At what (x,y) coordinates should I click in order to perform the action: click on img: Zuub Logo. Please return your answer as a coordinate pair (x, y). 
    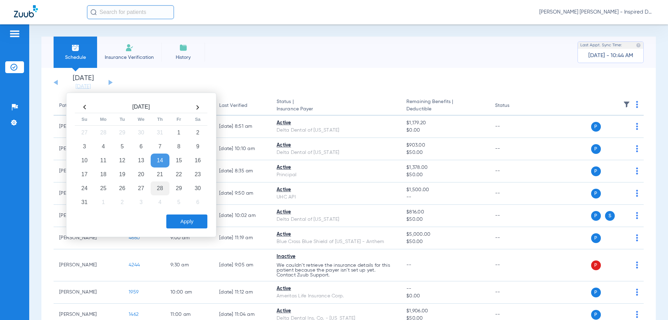
    Looking at the image, I should click on (26, 11).